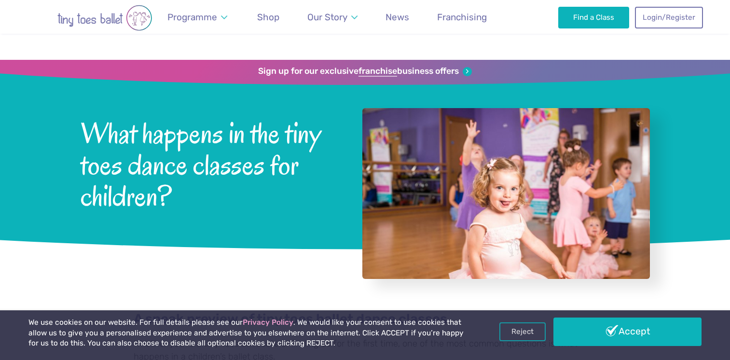 Image resolution: width=730 pixels, height=360 pixels. I want to click on p: We use cookies on our website. For full details please see our . We would like your consent to us..., so click(247, 333).